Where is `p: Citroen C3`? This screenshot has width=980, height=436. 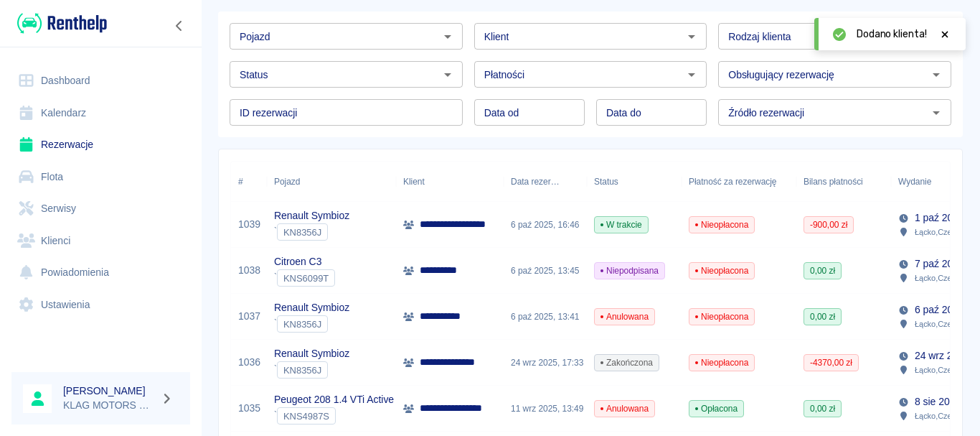
p: Citroen C3 is located at coordinates (304, 261).